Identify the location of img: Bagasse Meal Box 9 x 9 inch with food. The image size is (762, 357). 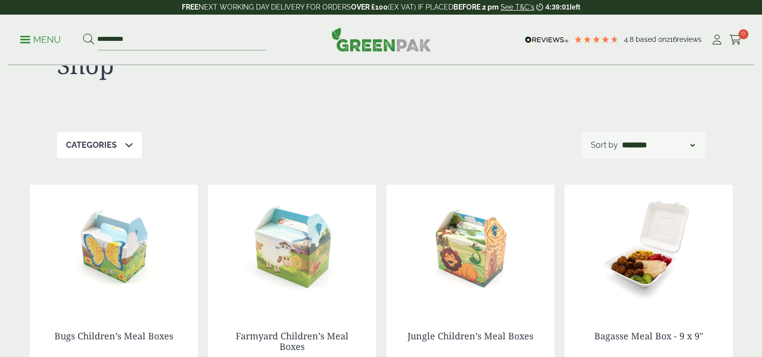
(649, 247).